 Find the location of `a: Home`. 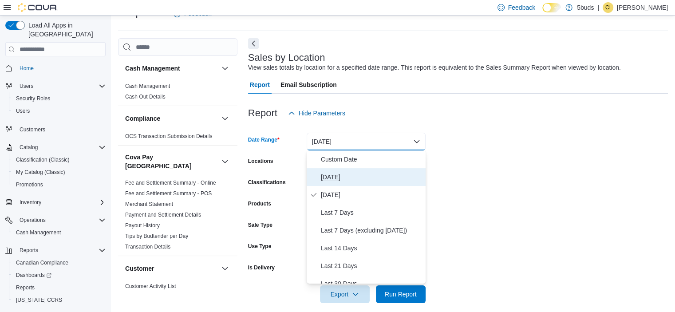

a: Home is located at coordinates (27, 68).